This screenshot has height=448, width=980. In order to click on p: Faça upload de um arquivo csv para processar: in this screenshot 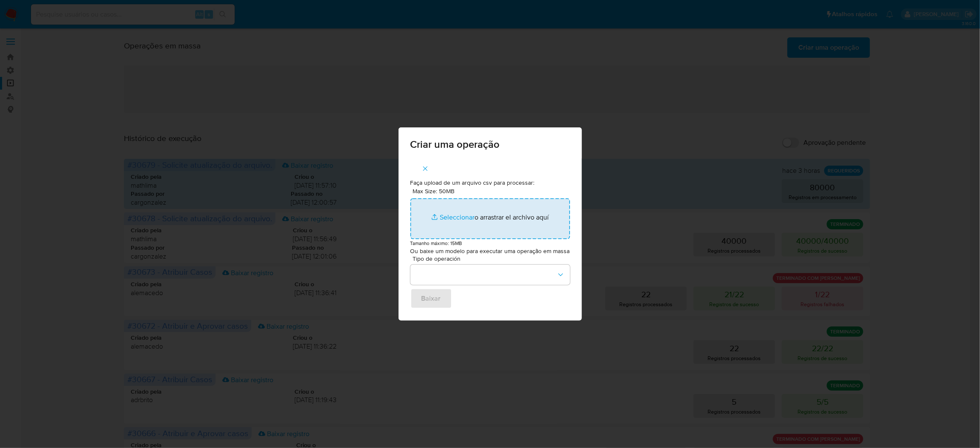, I will do `click(490, 183)`.